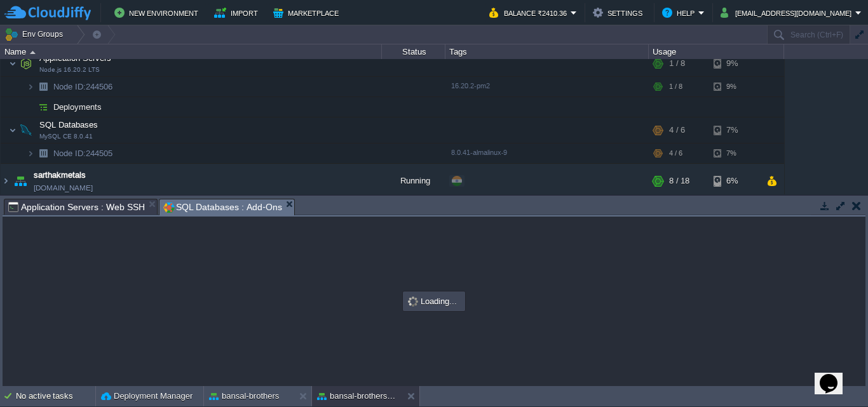 Image resolution: width=868 pixels, height=407 pixels. I want to click on span: 8.0.41-almalinux-9, so click(479, 153).